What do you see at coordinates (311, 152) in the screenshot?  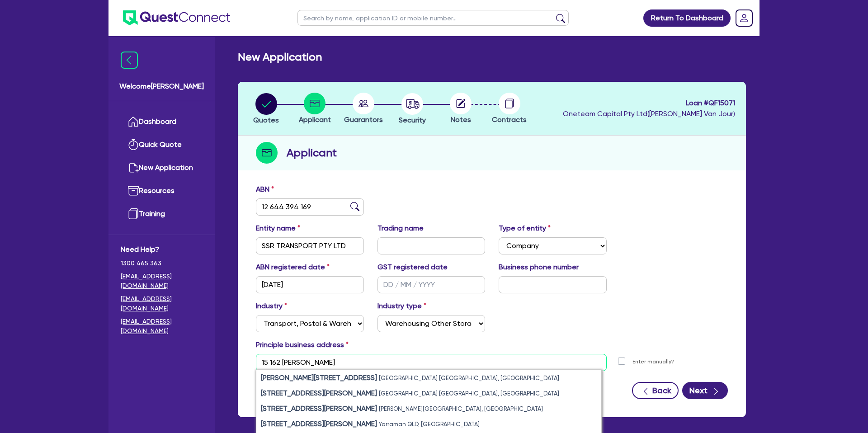 I see `h2: Applicant` at bounding box center [311, 152].